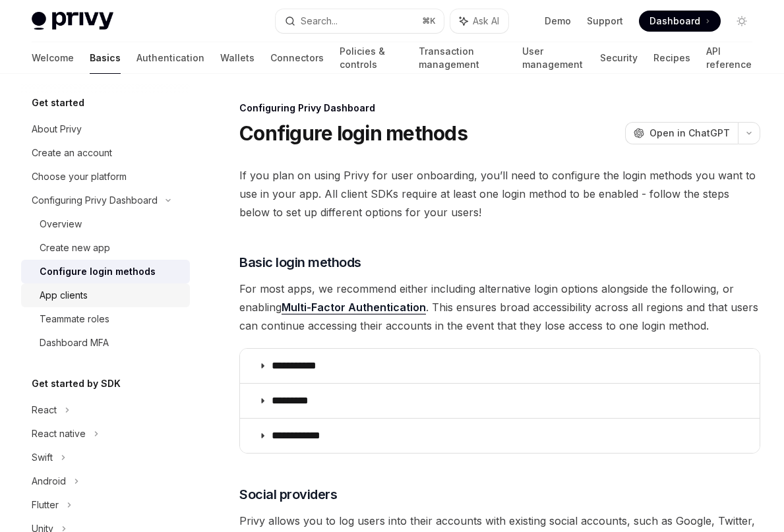  Describe the element at coordinates (104, 58) in the screenshot. I see `a: Basics` at that location.